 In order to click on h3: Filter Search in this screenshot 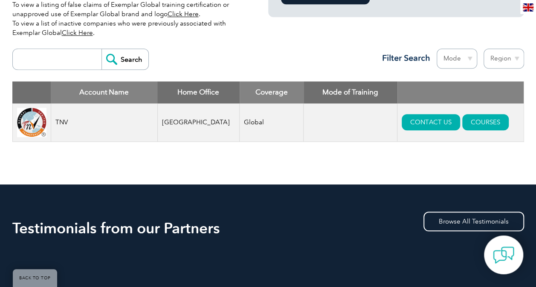, I will do `click(403, 58)`.